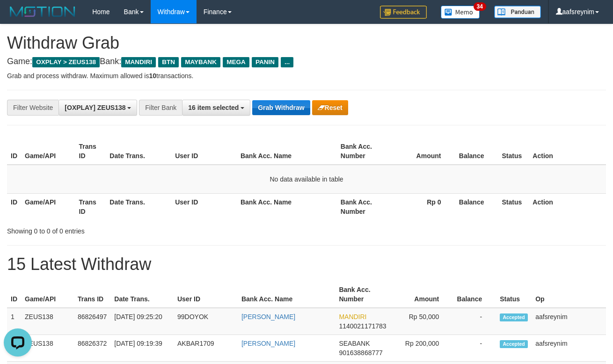 This screenshot has height=364, width=613. What do you see at coordinates (306, 179) in the screenshot?
I see `td: No data available in table` at bounding box center [306, 179].